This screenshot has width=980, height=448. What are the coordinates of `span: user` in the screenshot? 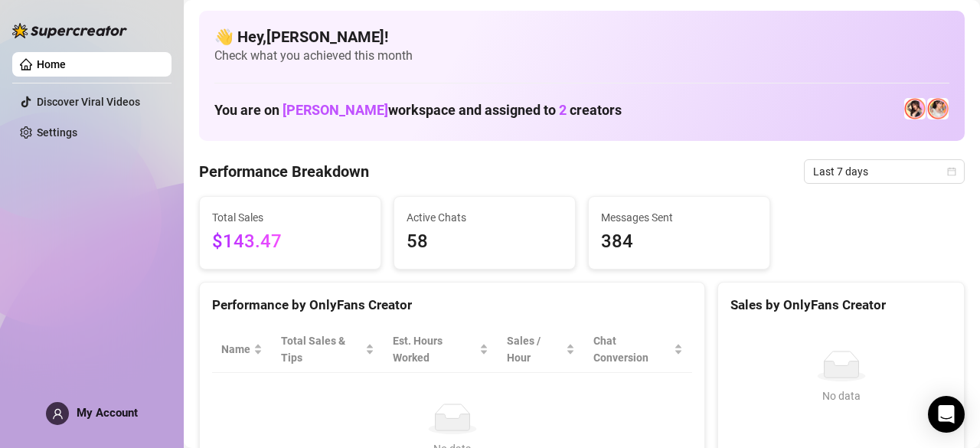 It's located at (57, 413).